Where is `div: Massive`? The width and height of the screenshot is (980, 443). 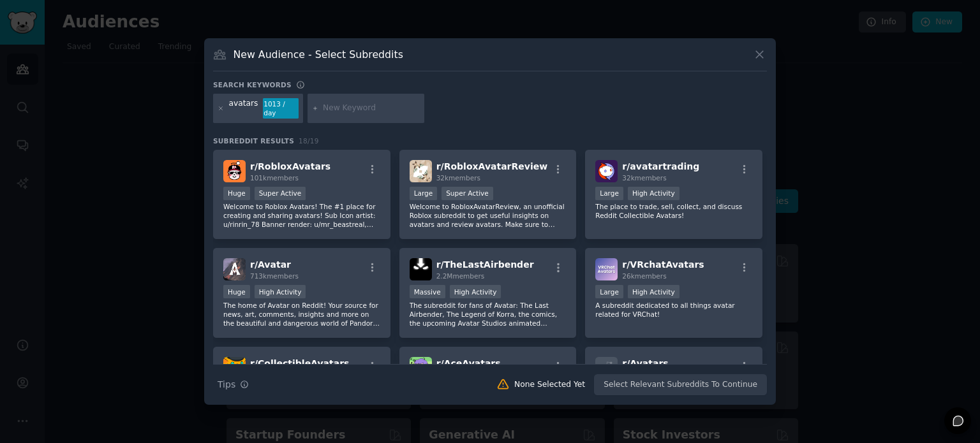
div: Massive is located at coordinates (427, 292).